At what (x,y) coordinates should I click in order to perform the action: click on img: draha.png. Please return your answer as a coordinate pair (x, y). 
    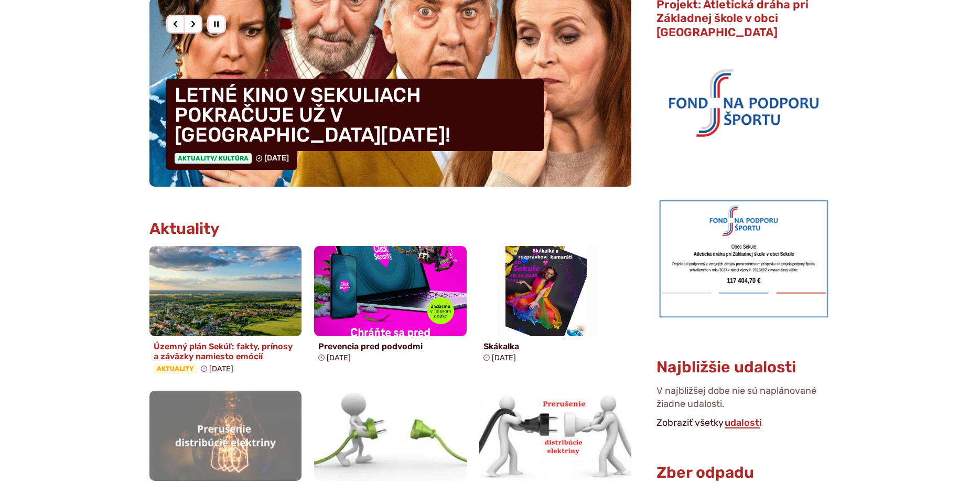
    Looking at the image, I should click on (744, 258).